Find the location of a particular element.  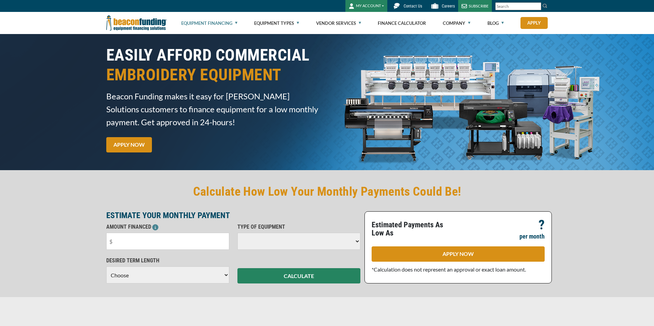

span: EMBROIDERY EQUIPMENT is located at coordinates (215, 75).